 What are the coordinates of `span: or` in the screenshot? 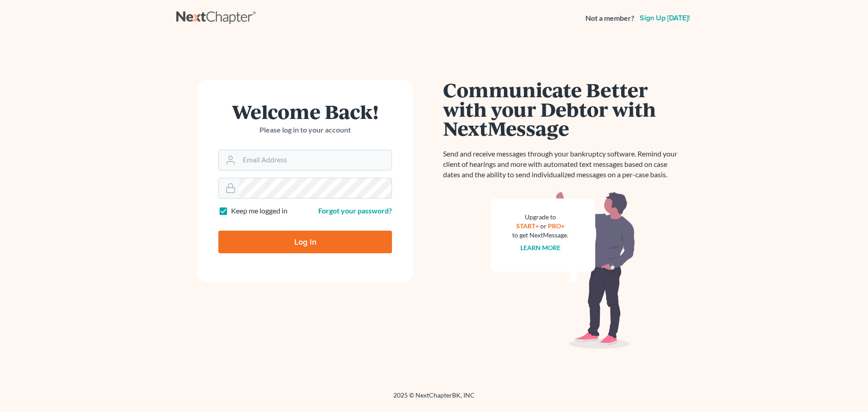 It's located at (543, 226).